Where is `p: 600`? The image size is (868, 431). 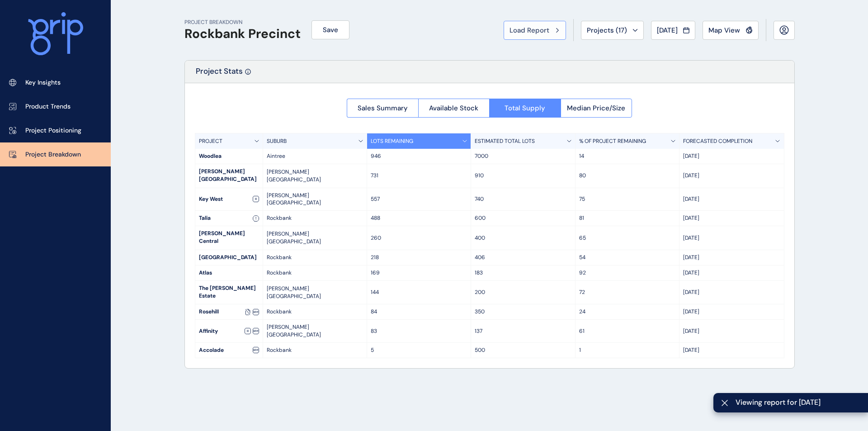
p: 600 is located at coordinates (523, 218).